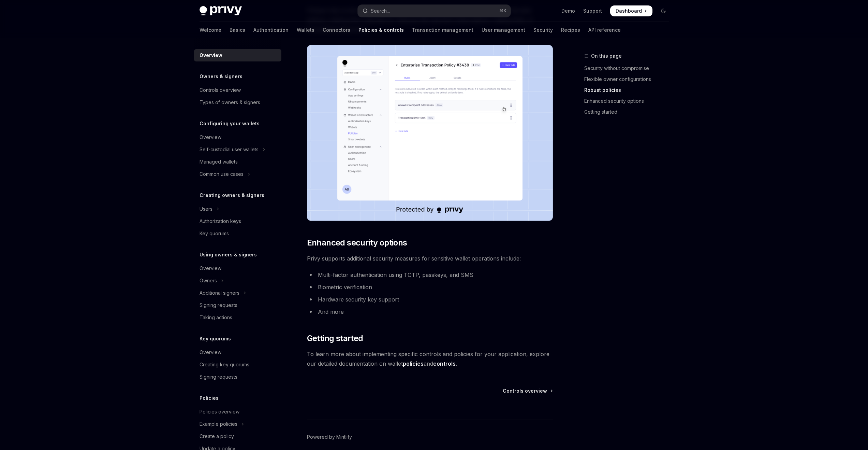  I want to click on span: On this page, so click(606, 56).